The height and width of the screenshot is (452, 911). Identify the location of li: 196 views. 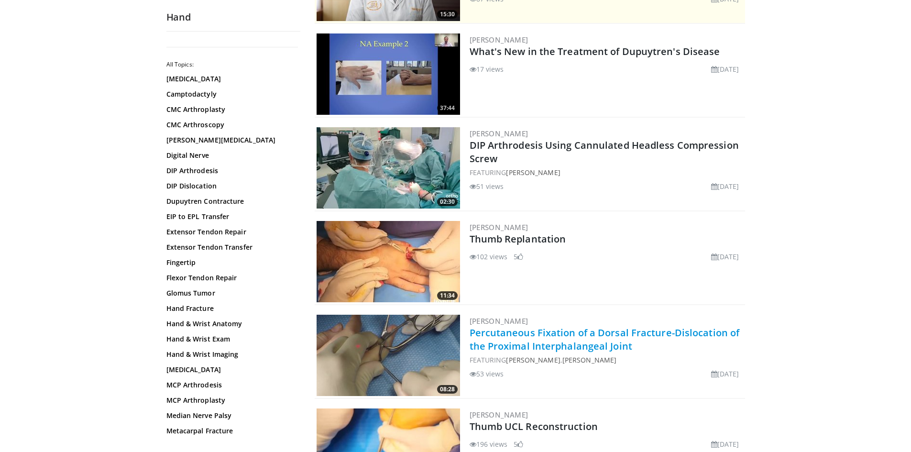
(488, 444).